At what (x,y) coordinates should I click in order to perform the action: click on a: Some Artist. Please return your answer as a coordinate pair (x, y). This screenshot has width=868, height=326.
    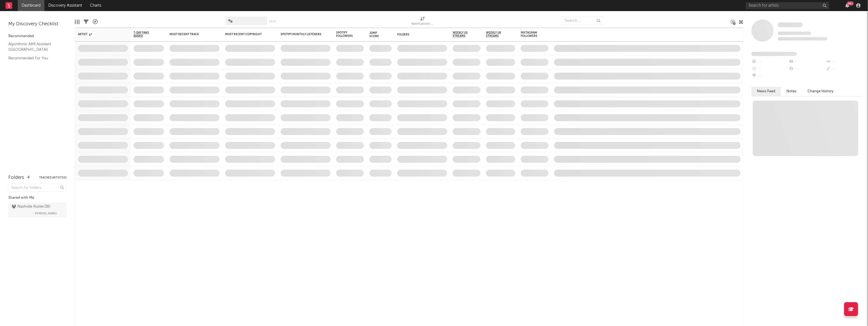
    Looking at the image, I should click on (790, 25).